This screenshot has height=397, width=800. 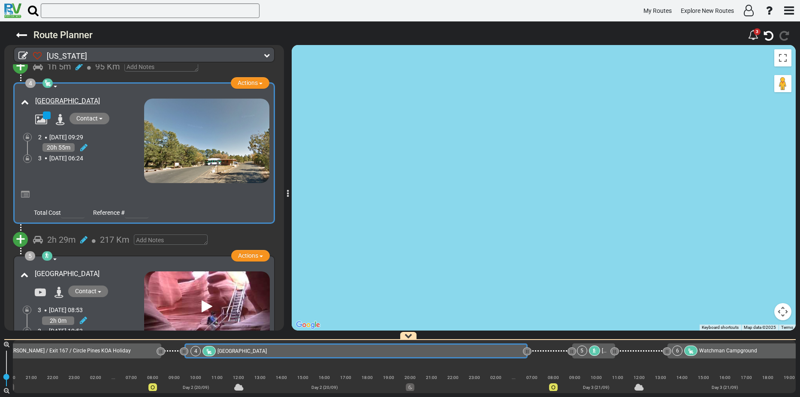 I want to click on span: 95 Km, so click(x=108, y=66).